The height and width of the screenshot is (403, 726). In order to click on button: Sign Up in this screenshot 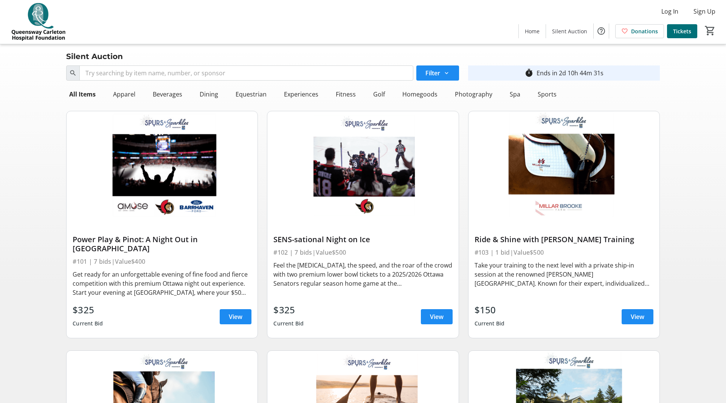, I will do `click(704, 11)`.